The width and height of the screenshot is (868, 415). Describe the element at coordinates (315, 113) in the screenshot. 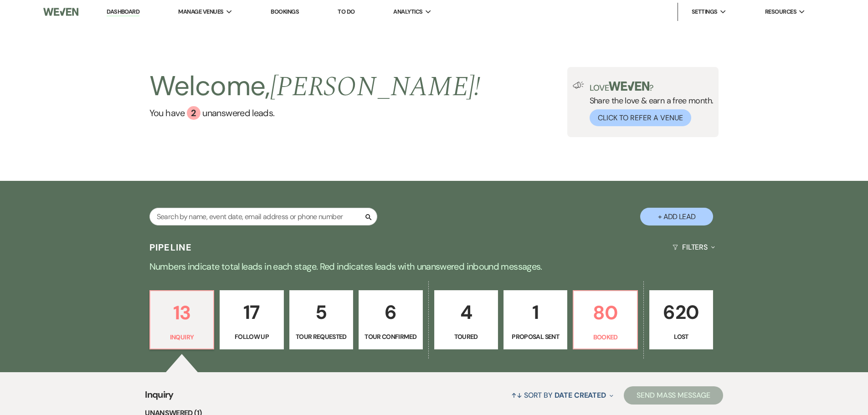

I see `a: You have 2 unanswered leads.` at that location.